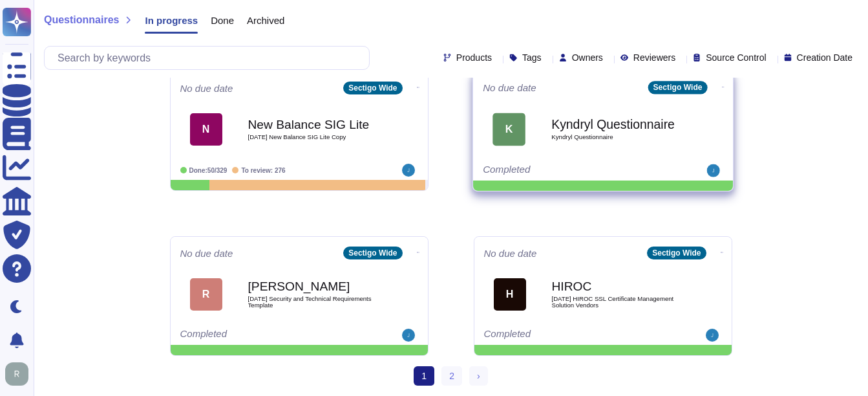 Image resolution: width=868 pixels, height=396 pixels. I want to click on span: Kyndryl Questionnaire, so click(616, 137).